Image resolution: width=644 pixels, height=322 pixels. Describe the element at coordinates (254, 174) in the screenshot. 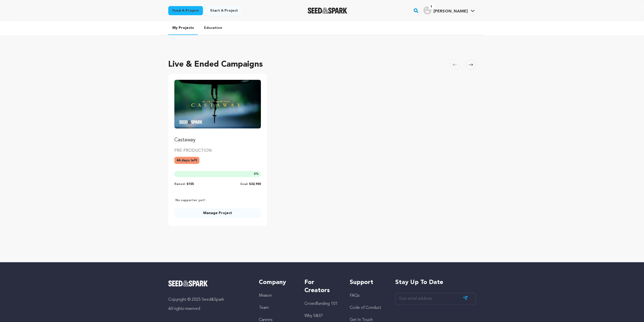

I see `span: 0` at that location.